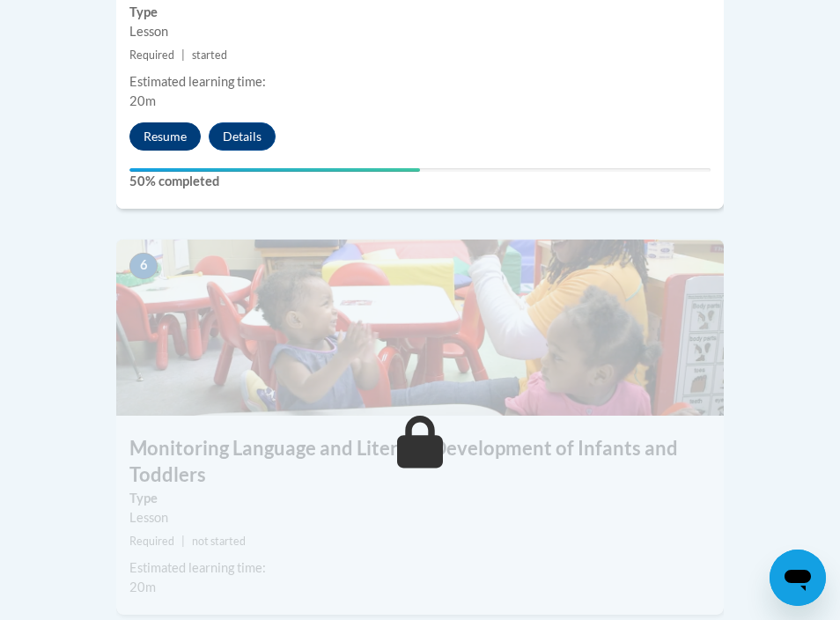 The image size is (840, 620). I want to click on img: Course Image, so click(420, 328).